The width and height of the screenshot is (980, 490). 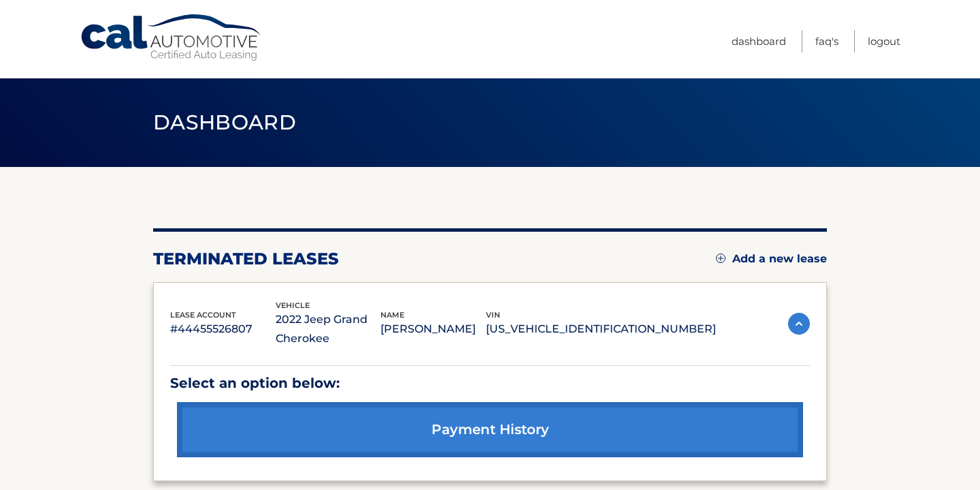 I want to click on span: lease account, so click(x=203, y=315).